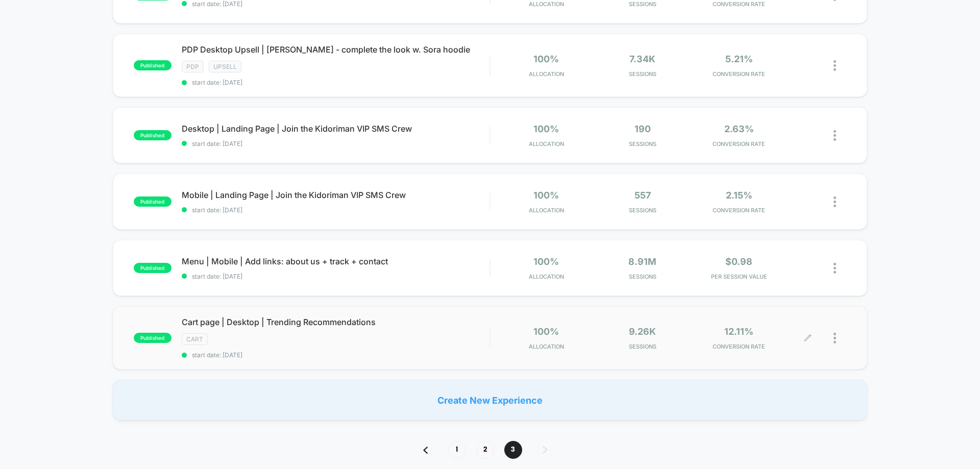 The image size is (980, 469). I want to click on span: 9.26k, so click(642, 331).